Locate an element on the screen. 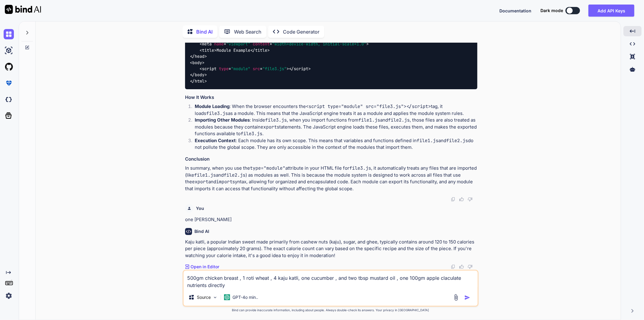 This screenshot has height=320, width=644. img: icon is located at coordinates (467, 298).